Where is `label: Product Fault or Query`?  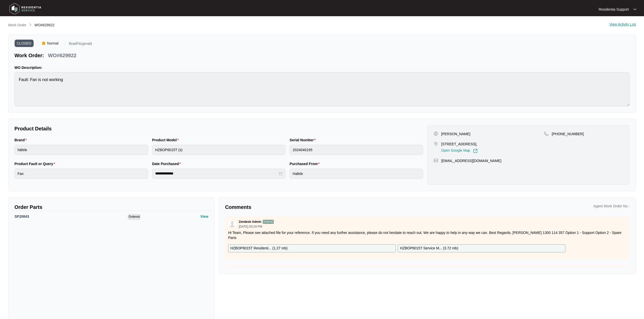 label: Product Fault or Query is located at coordinates (36, 164).